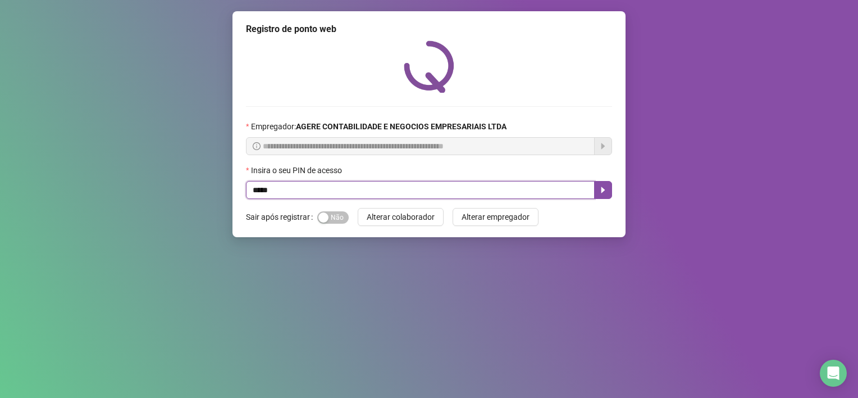  Describe the element at coordinates (400, 217) in the screenshot. I see `button: Alterar colaborador` at that location.